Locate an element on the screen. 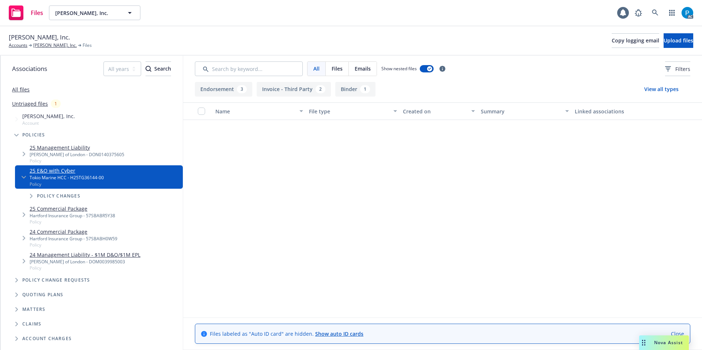 The image size is (702, 350). span: Policy change requests is located at coordinates (56, 280).